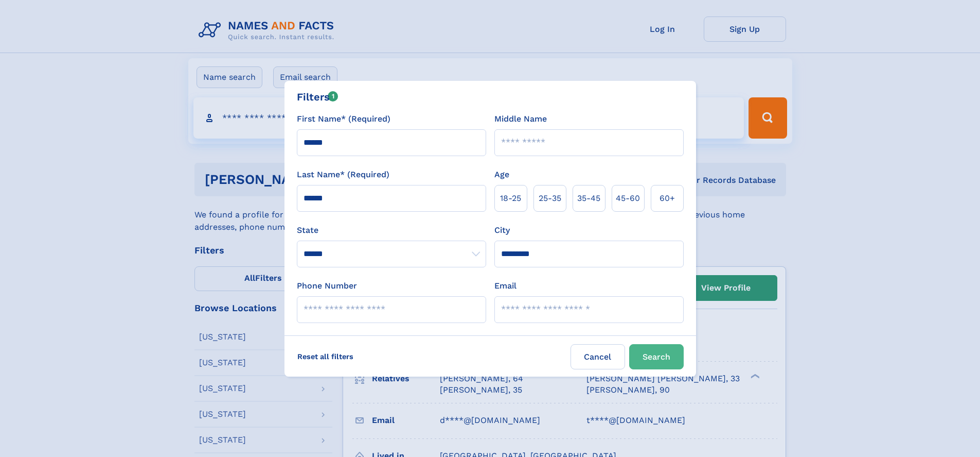 This screenshot has height=457, width=980. I want to click on span: 60+, so click(667, 198).